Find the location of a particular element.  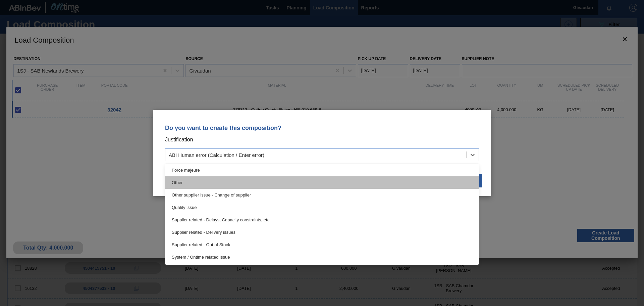

div: ABI Human error (Calculation / Enter error) is located at coordinates (216, 155).